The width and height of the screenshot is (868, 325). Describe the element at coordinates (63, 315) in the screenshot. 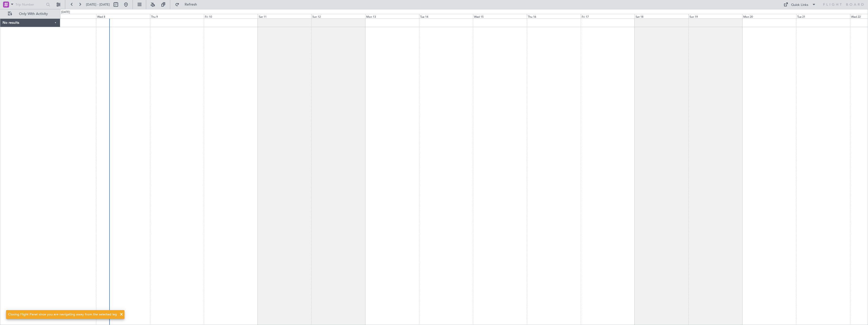

I see `div: Closing Flight Panel since you are navigating away from the selected leg` at that location.